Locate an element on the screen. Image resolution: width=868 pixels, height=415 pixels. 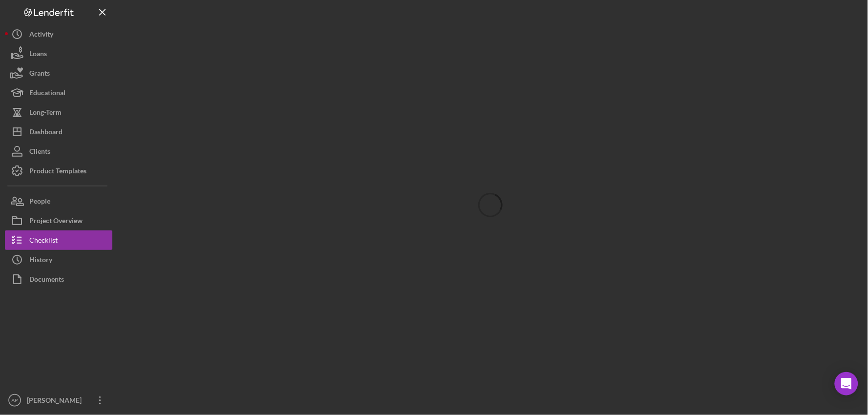
button: Loans is located at coordinates (58, 54).